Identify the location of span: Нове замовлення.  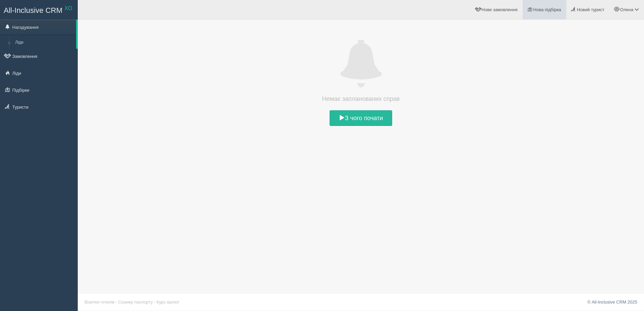
(499, 9).